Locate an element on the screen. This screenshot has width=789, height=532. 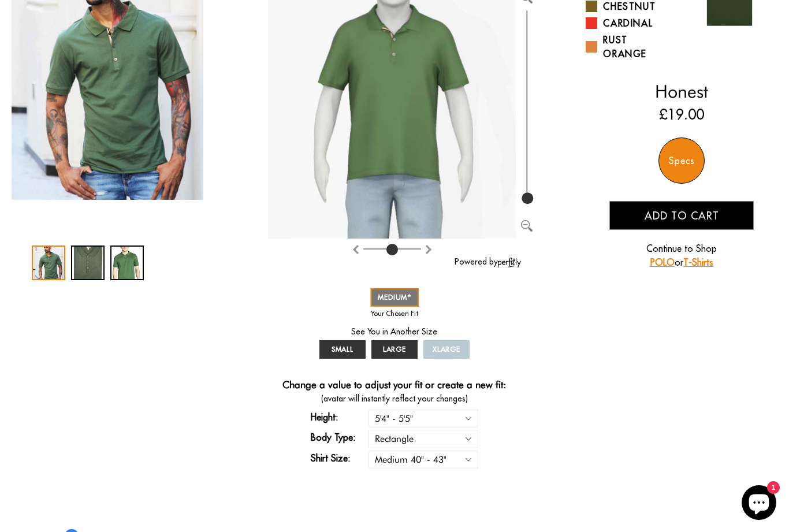
a: MEDIUM is located at coordinates (394, 297).